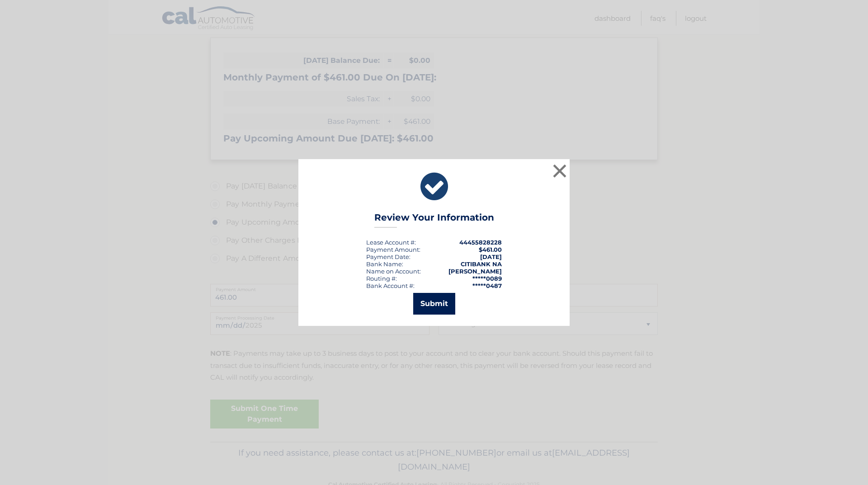 This screenshot has height=485, width=868. What do you see at coordinates (481, 264) in the screenshot?
I see `strong: CITIBANK NA` at bounding box center [481, 264].